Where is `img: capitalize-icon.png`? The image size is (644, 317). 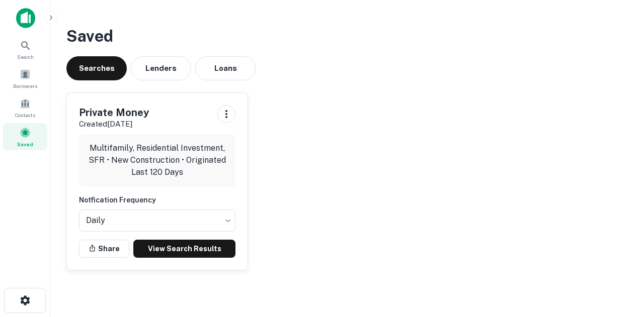 img: capitalize-icon.png is located at coordinates (25, 18).